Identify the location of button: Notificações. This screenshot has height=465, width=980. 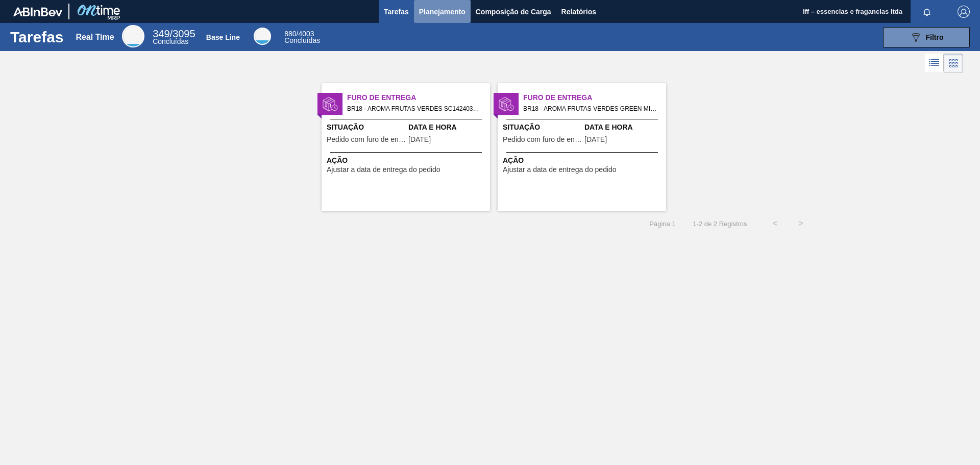
(927, 12).